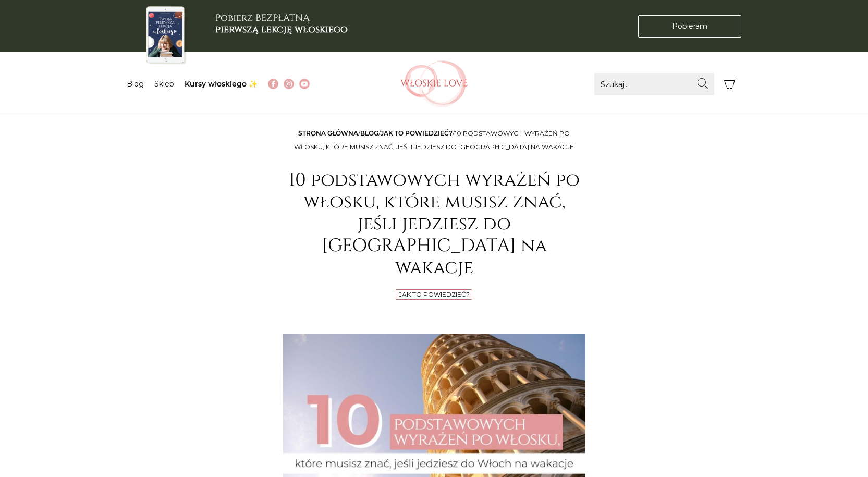 This screenshot has width=868, height=477. Describe the element at coordinates (281, 29) in the screenshot. I see `b: pierwszą lekcję włoskiego` at that location.